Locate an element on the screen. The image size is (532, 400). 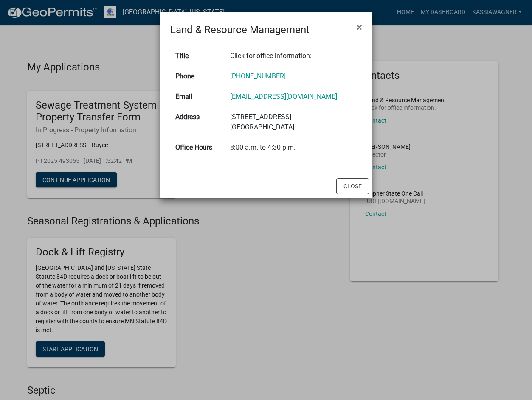
th: Office Hours is located at coordinates (198, 147).